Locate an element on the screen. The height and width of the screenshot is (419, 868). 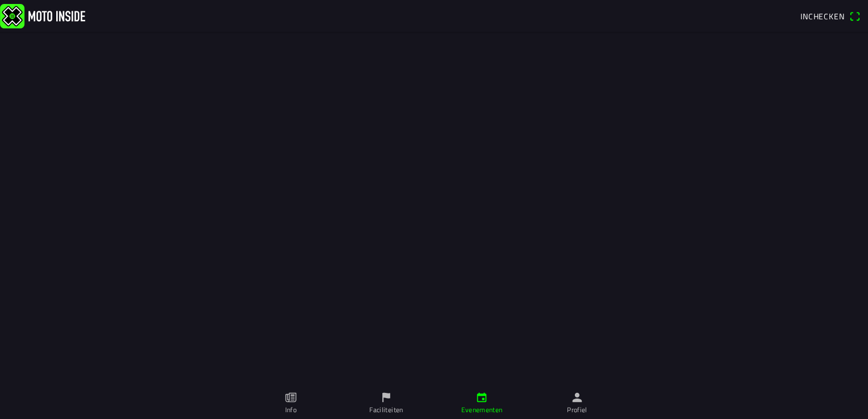
ion-icon: paper is located at coordinates (291, 397).